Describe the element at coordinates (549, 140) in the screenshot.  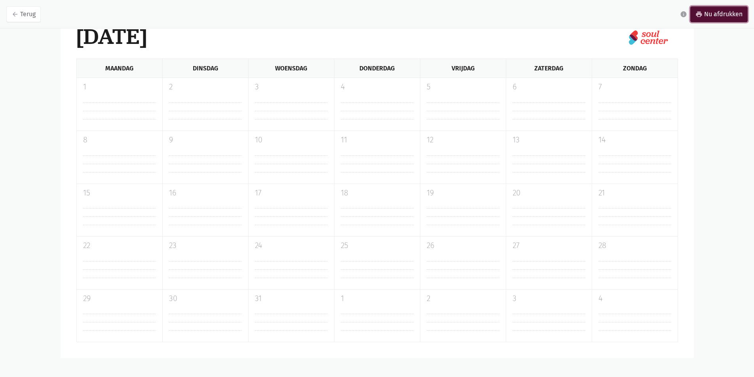
I see `p: 13` at that location.